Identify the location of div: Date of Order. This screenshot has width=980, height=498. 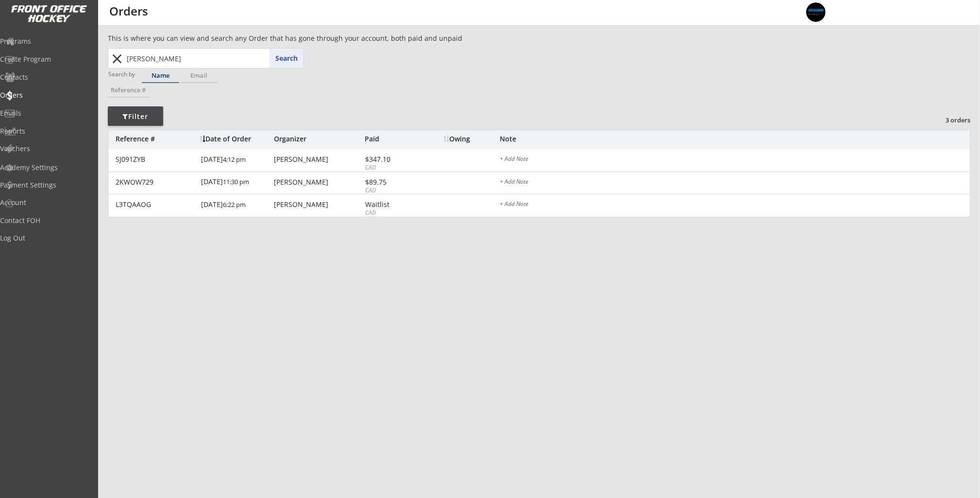
(236, 139).